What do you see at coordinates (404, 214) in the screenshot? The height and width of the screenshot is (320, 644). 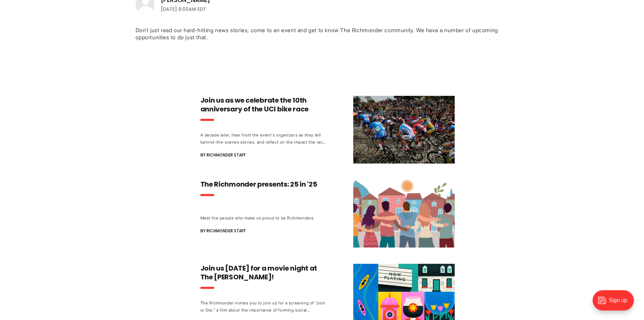 I see `img: The Richmonder presents: 25 in '25` at bounding box center [404, 214].